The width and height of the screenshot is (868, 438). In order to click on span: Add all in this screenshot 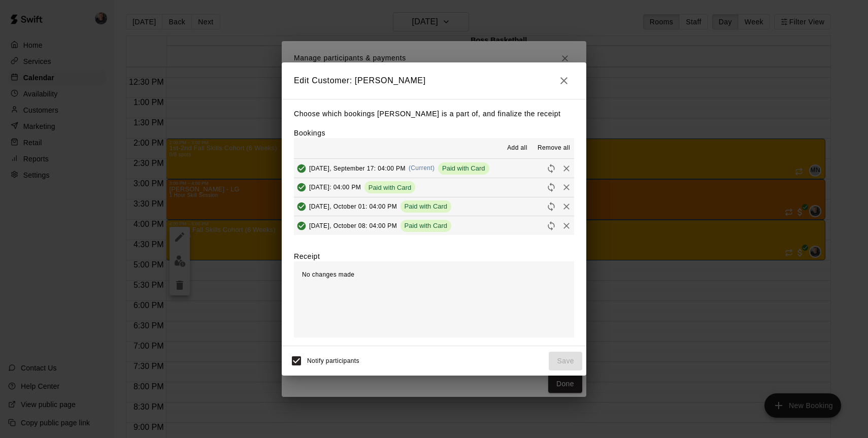, I will do `click(518, 148)`.